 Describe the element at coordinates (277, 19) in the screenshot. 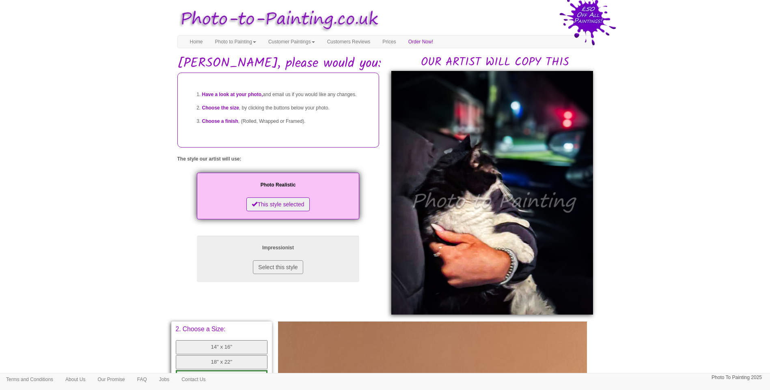

I see `img: Photo to Painting` at that location.